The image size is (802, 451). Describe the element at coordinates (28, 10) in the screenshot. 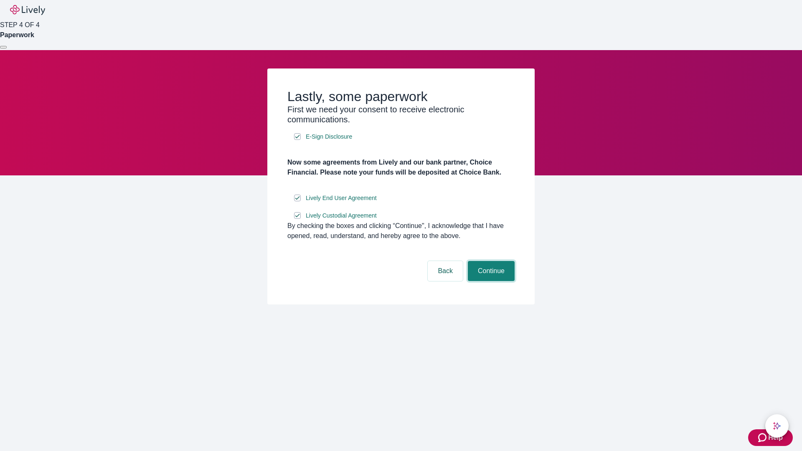

I see `img: Lively` at that location.